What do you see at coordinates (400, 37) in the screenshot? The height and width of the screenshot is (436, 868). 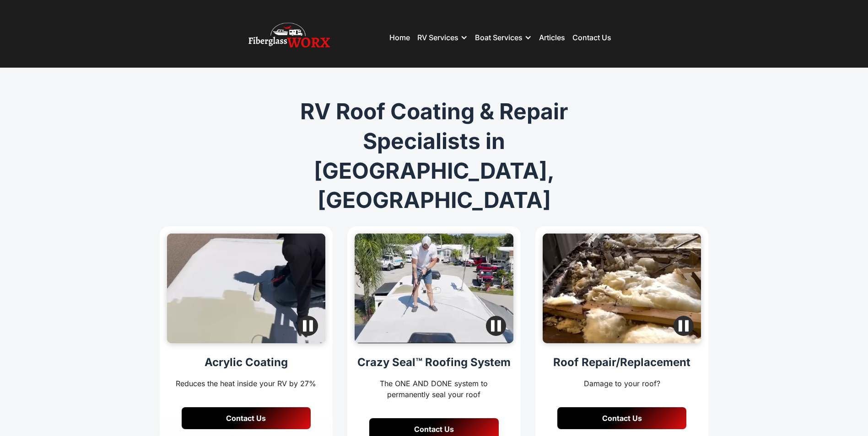 I see `a: Home` at bounding box center [400, 37].